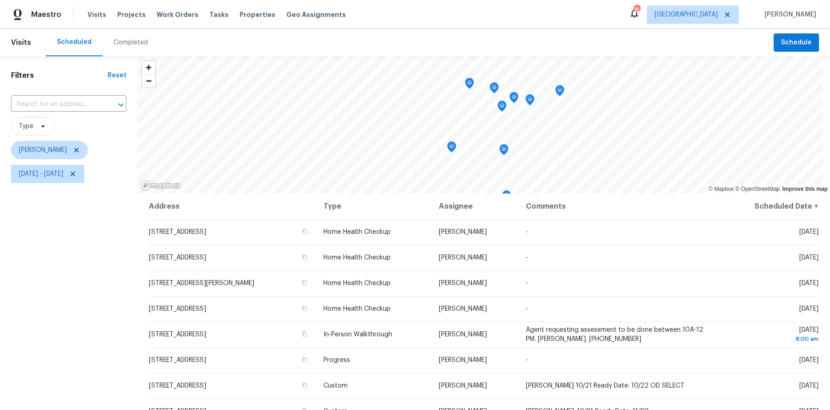 Image resolution: width=830 pixels, height=410 pixels. What do you see at coordinates (160, 186) in the screenshot?
I see `a: Mapbox homepage` at bounding box center [160, 186].